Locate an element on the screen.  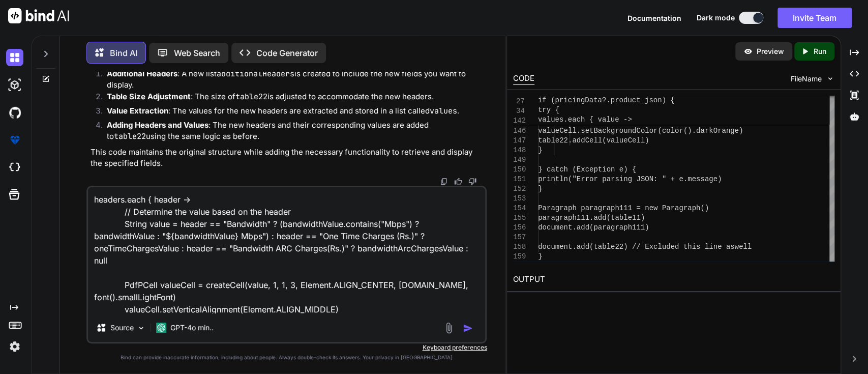
div: 151 is located at coordinates (519, 179).